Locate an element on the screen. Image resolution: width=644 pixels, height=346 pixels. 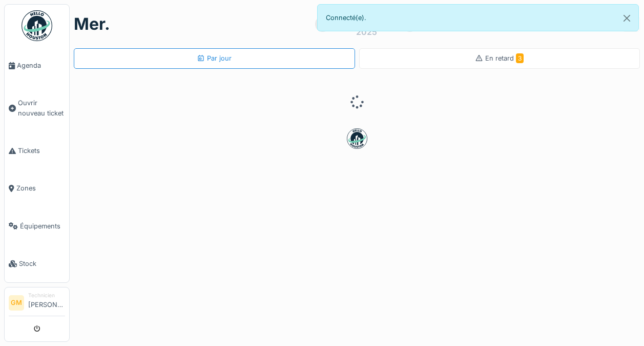
span: Stock is located at coordinates (42, 263).